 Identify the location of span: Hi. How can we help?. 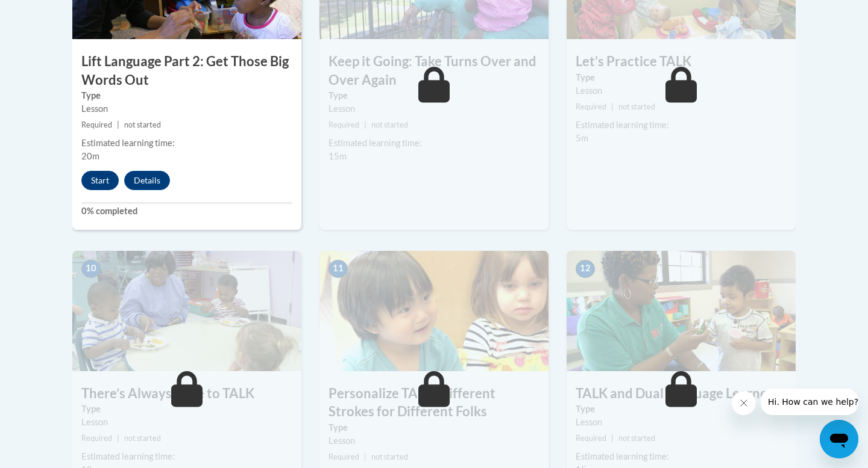
(52, 14).